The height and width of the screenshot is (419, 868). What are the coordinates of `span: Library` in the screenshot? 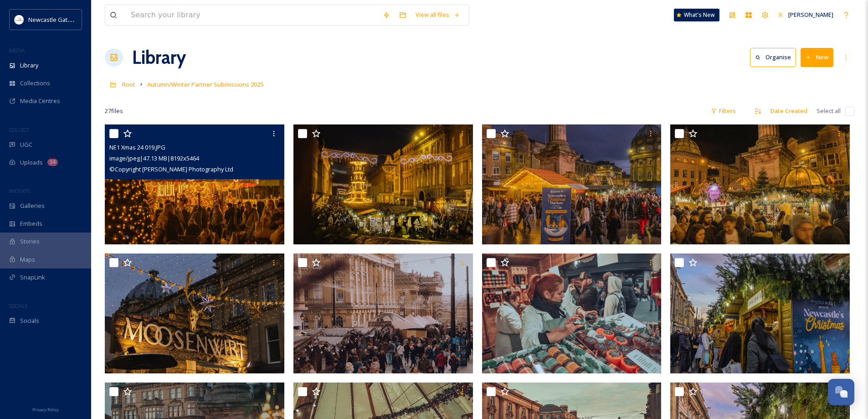 It's located at (29, 65).